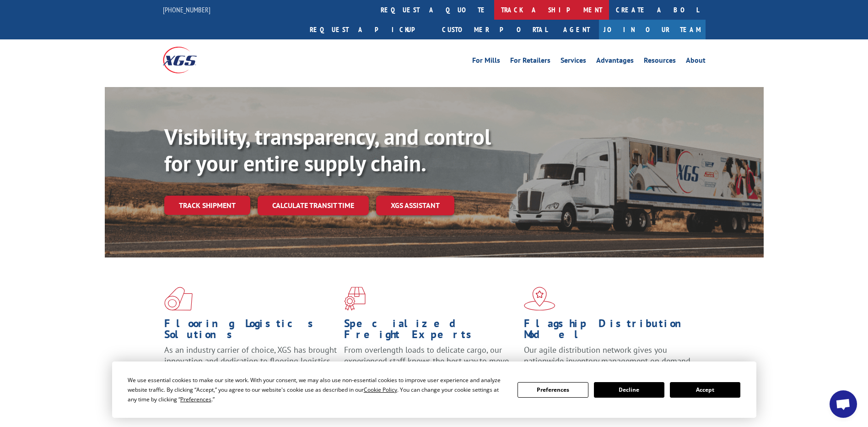 This screenshot has width=868, height=427. I want to click on a: About, so click(696, 62).